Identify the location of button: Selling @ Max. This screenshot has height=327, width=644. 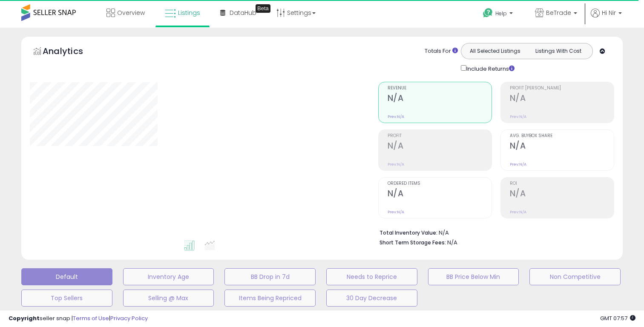
(169, 298).